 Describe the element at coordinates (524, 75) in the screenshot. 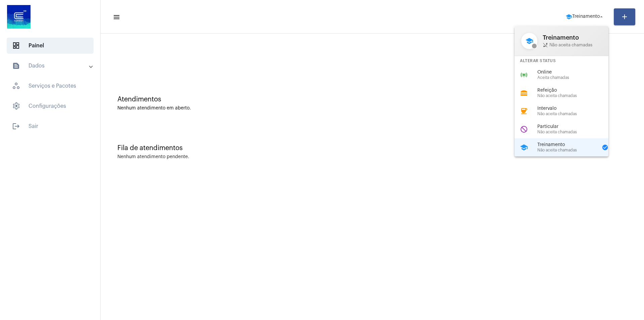

I see `mat-icon: online_prediction` at that location.